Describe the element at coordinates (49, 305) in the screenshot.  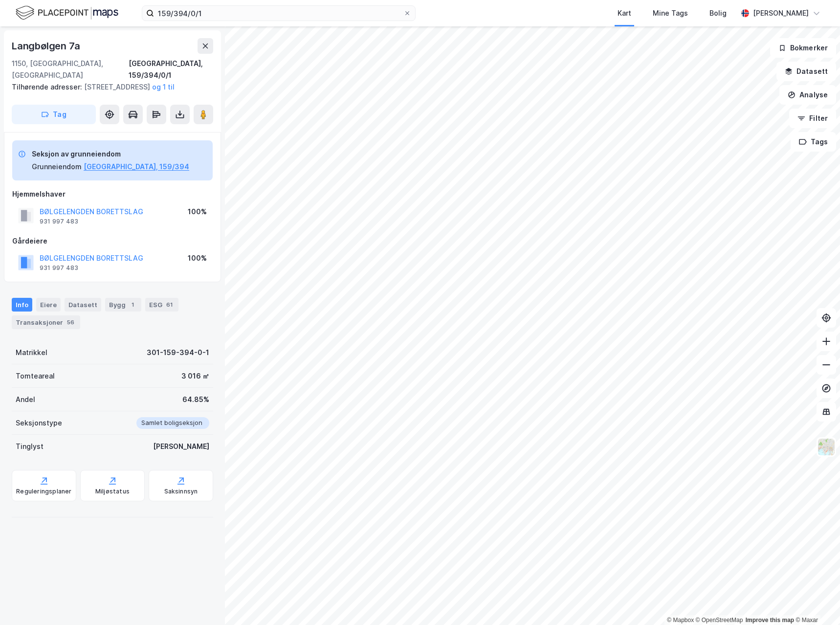
I see `div: Eiere` at that location.